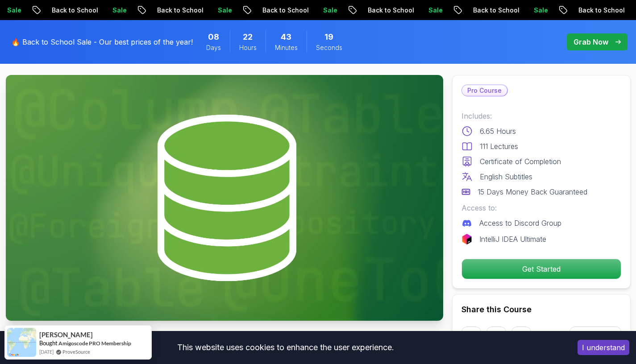  I want to click on p: Pro Course, so click(484, 90).